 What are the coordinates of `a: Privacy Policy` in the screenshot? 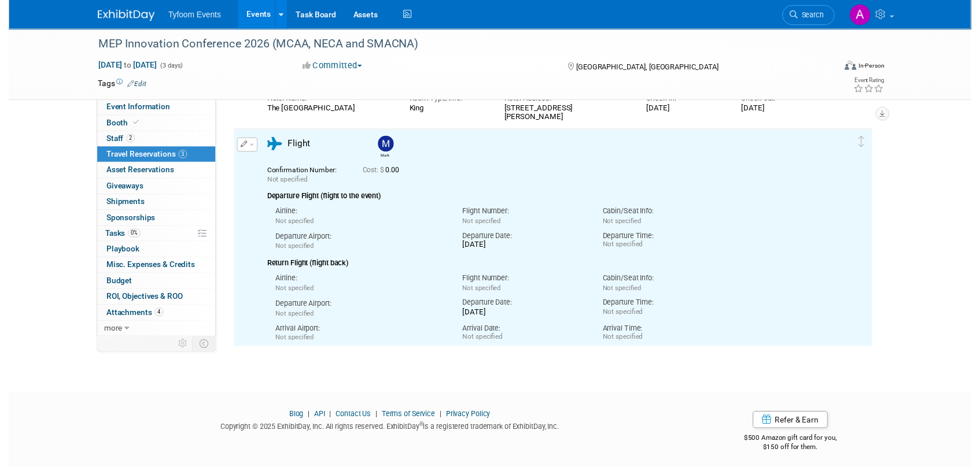 It's located at (468, 420).